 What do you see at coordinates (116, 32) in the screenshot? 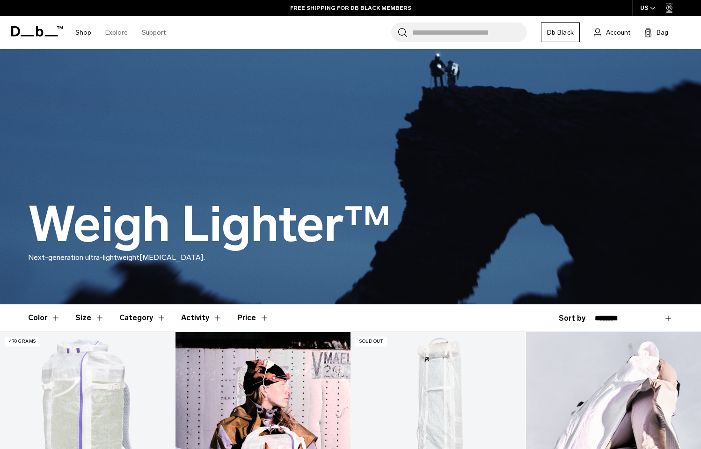
I see `a: Explore` at bounding box center [116, 32].